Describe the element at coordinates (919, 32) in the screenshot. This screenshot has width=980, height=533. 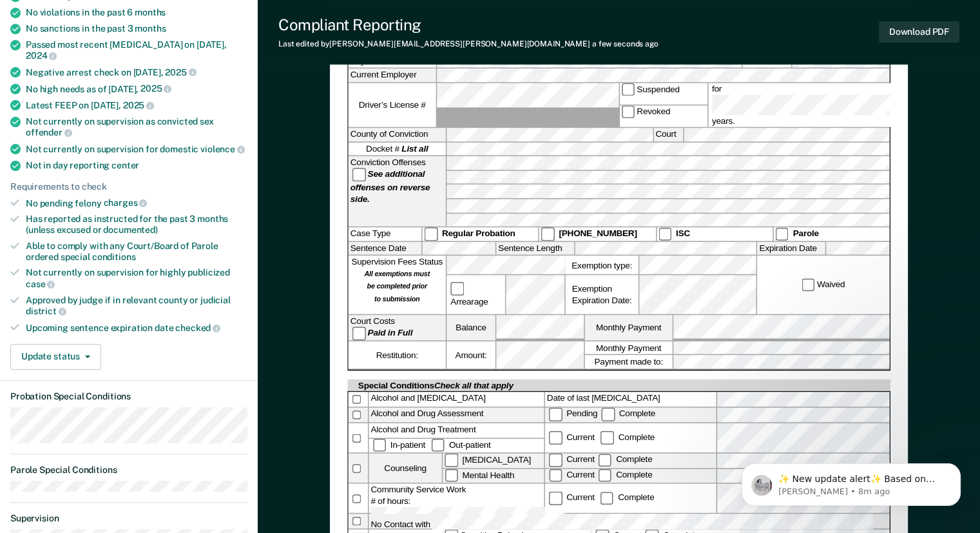
I see `button: Download PDF` at that location.